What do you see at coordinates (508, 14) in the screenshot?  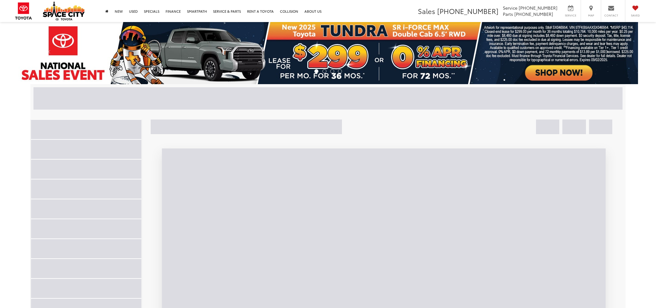 I see `span: Parts` at bounding box center [508, 14].